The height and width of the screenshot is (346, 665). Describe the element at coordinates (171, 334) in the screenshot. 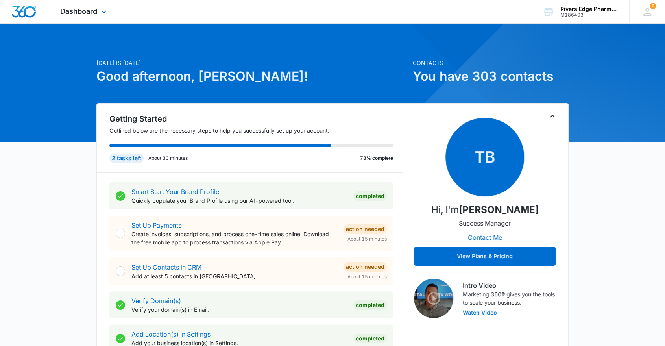

I see `a: Add Location(s) in Settings` at that location.